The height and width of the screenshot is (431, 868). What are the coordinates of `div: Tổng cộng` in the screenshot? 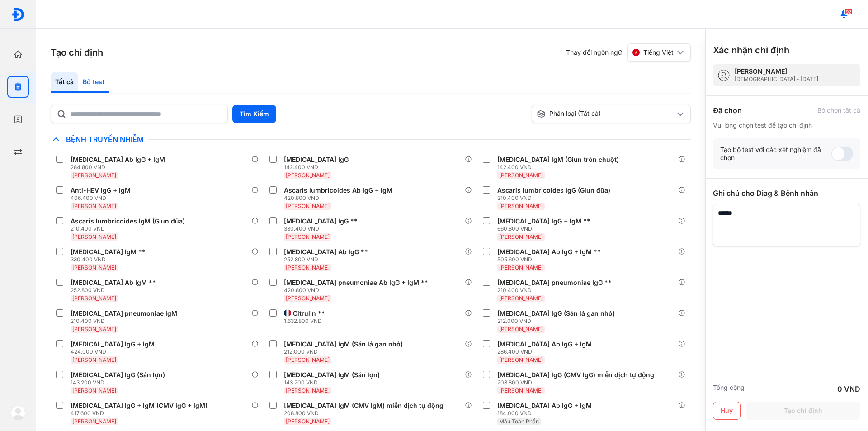 It's located at (729, 389).